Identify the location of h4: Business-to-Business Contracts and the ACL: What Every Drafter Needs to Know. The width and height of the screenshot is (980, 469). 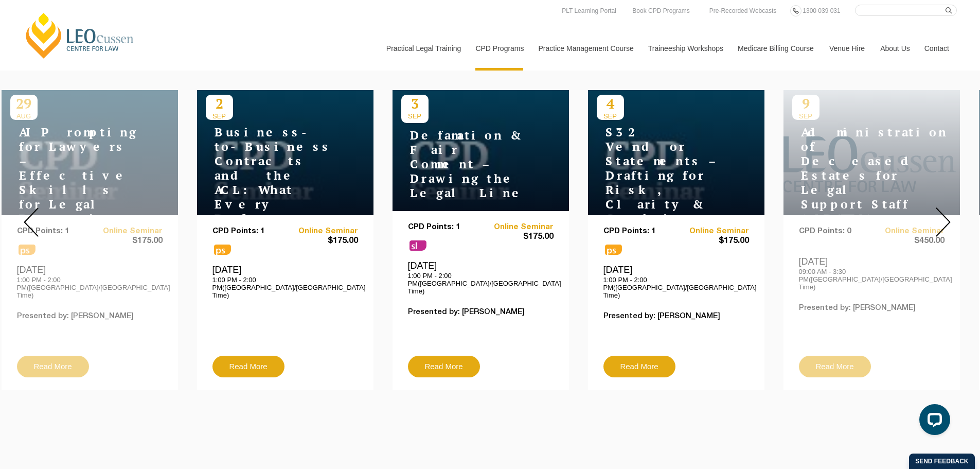
(270, 190).